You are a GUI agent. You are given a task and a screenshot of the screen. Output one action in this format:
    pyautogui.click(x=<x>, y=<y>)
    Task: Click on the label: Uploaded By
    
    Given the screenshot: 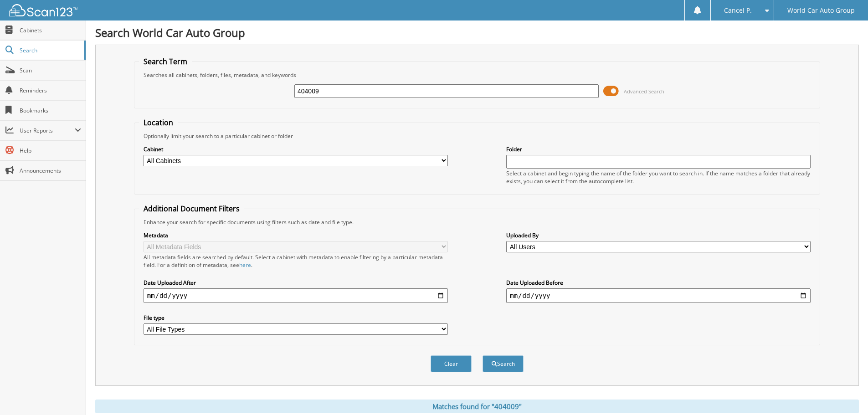 What is the action you would take?
    pyautogui.click(x=658, y=235)
    